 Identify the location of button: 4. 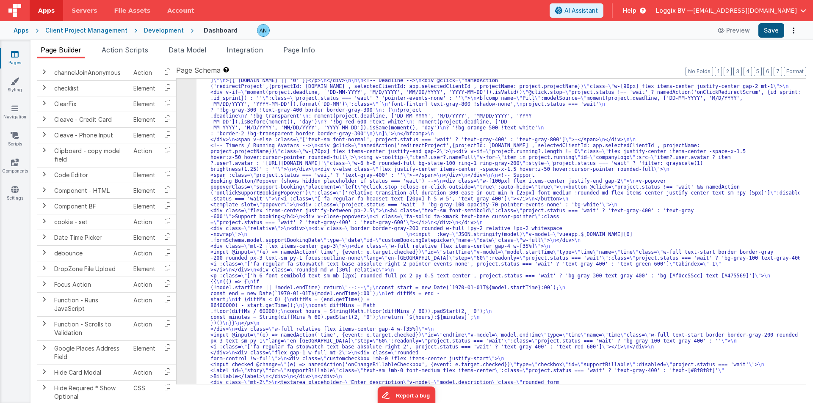
(748, 72).